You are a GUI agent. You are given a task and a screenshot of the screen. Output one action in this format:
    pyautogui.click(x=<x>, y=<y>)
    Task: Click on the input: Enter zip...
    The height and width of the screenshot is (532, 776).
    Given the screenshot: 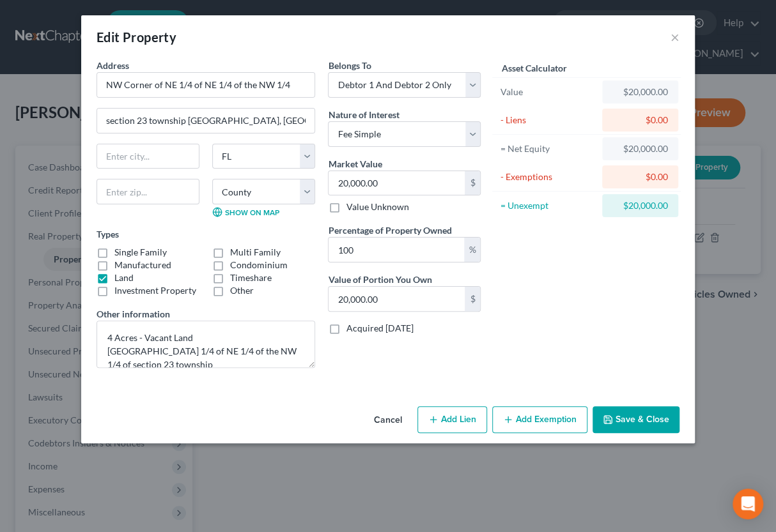 What is the action you would take?
    pyautogui.click(x=148, y=192)
    